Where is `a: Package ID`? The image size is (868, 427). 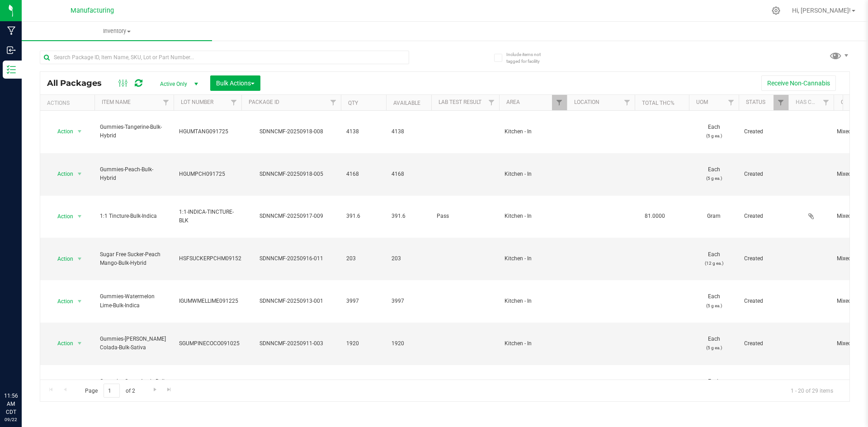
a: Package ID is located at coordinates (264, 102).